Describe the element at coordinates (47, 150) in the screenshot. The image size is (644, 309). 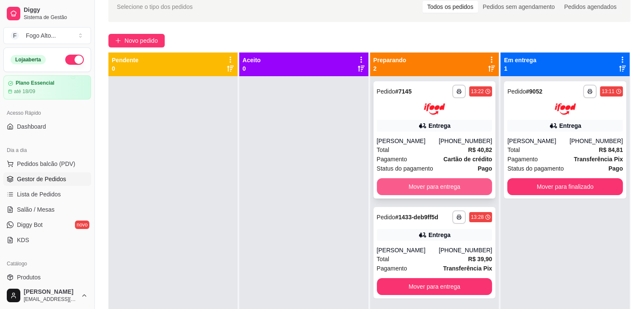
I see `div: Dia a dia` at that location.